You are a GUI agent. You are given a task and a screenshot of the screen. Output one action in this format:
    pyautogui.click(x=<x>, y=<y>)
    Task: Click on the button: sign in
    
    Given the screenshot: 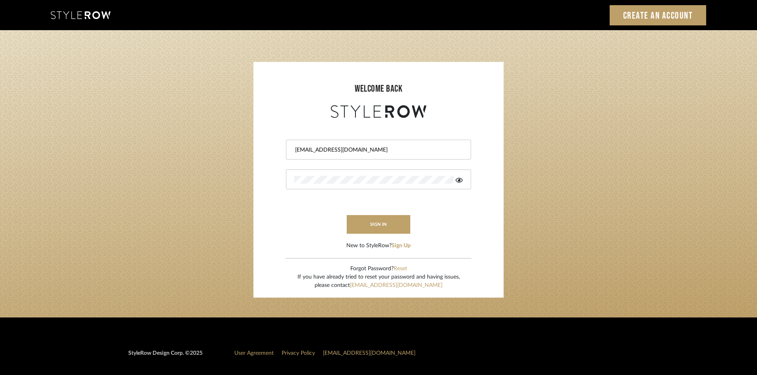 What is the action you would take?
    pyautogui.click(x=379, y=224)
    